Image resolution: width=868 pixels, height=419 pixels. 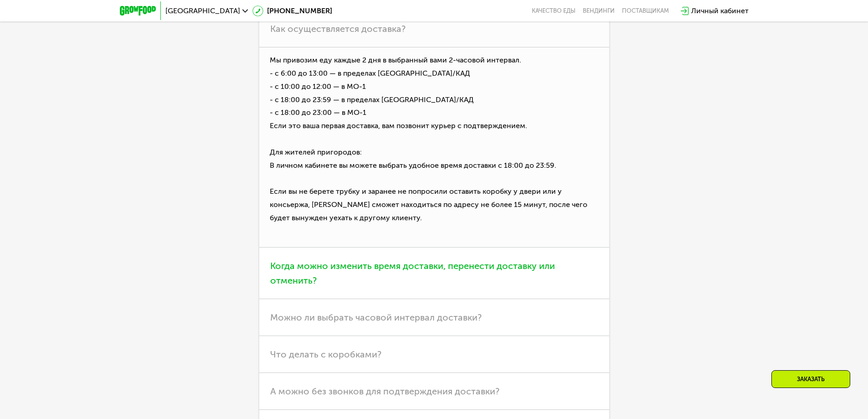 I want to click on span: Когда можно изменить время доставки, перенести доставку или отменить?, so click(x=412, y=273).